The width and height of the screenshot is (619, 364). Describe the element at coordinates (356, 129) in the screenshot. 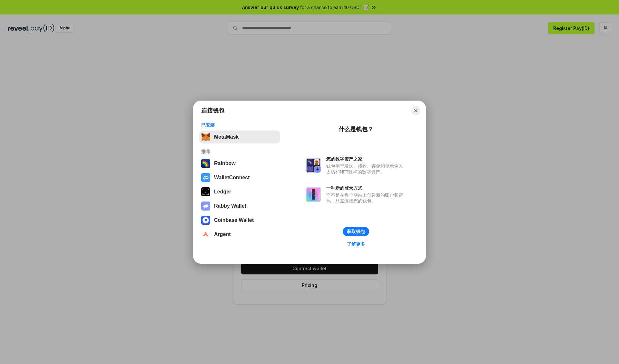

I see `div: 什么是钱包？` at that location.